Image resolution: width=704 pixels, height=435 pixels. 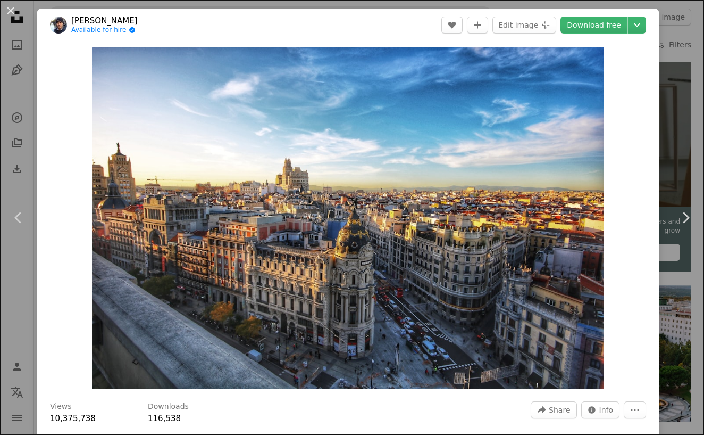 What do you see at coordinates (59, 25) in the screenshot?
I see `img: Go to Jorge Fernández Salas's profile` at bounding box center [59, 25].